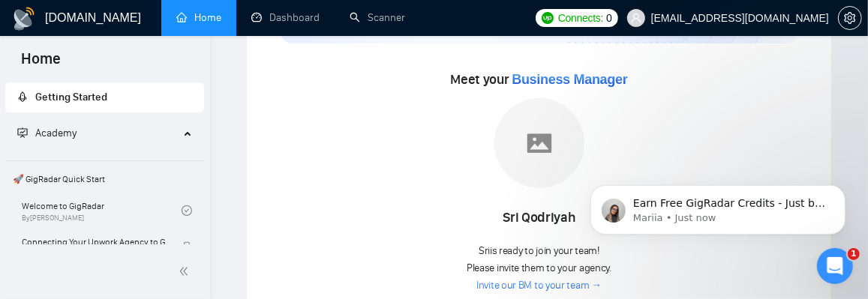 Image resolution: width=868 pixels, height=299 pixels. Describe the element at coordinates (187, 247) in the screenshot. I see `span: lock` at that location.